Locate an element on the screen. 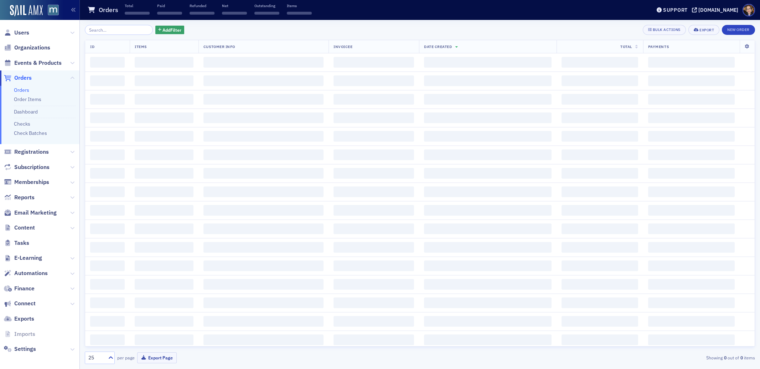 This screenshot has height=369, width=760. h1: Orders is located at coordinates (108, 10).